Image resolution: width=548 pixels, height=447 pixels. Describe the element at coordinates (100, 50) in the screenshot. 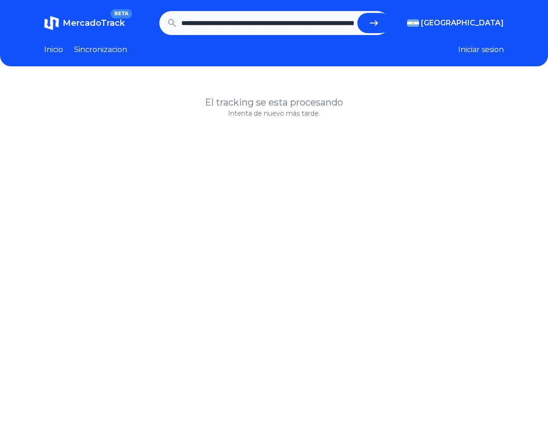

I see `a: Sincronizacion` at that location.